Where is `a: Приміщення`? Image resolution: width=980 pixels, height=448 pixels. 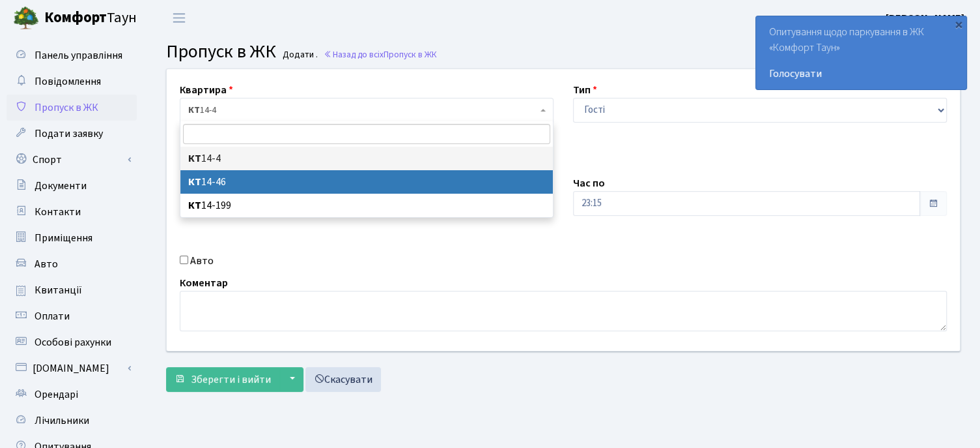
a: Приміщення is located at coordinates (71, 237).